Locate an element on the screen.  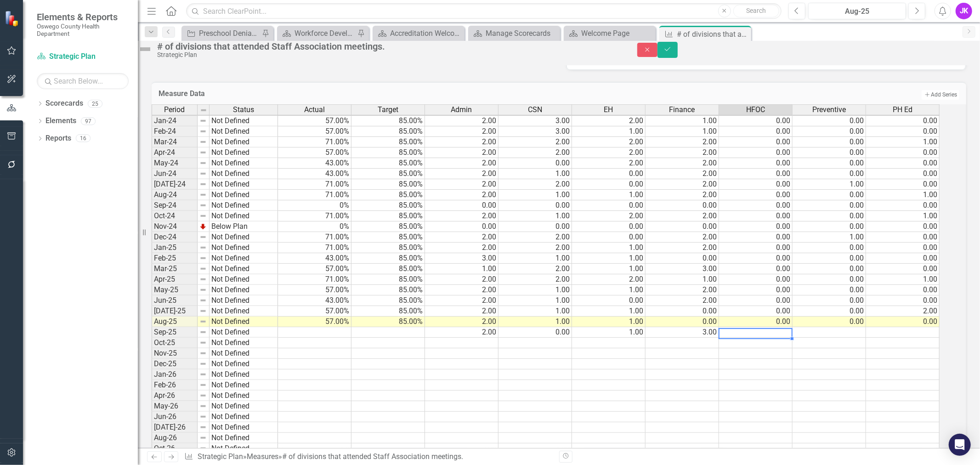
td: May-25 is located at coordinates (175, 290).